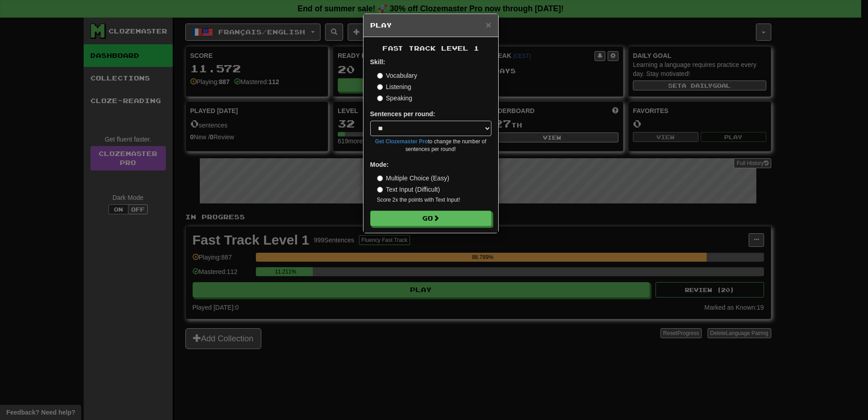 Image resolution: width=868 pixels, height=420 pixels. Describe the element at coordinates (431, 218) in the screenshot. I see `button: Go` at that location.